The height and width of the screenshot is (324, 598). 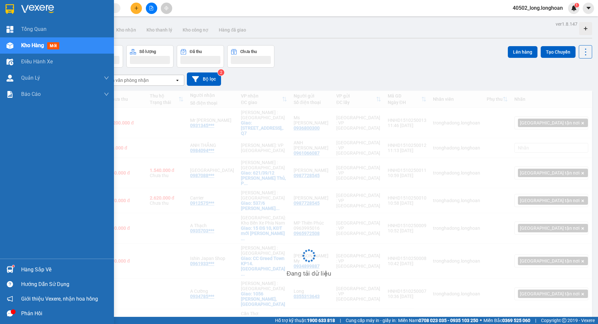 What do you see at coordinates (566, 24) in the screenshot?
I see `div: ver 1.8.147` at bounding box center [566, 24].